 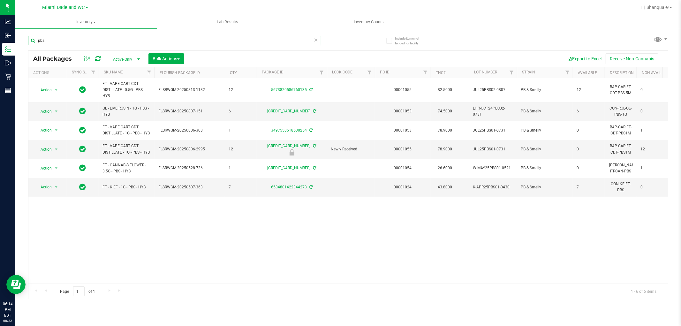 What do you see at coordinates (342, 72) in the screenshot?
I see `a: Lock Code` at bounding box center [342, 72].